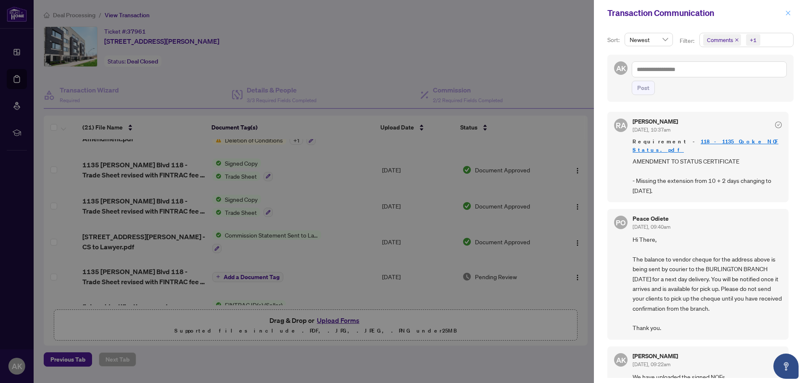 The width and height of the screenshot is (807, 383). What do you see at coordinates (707, 376) in the screenshot?
I see `span: We have uploaded the signed NOFs` at bounding box center [707, 376].